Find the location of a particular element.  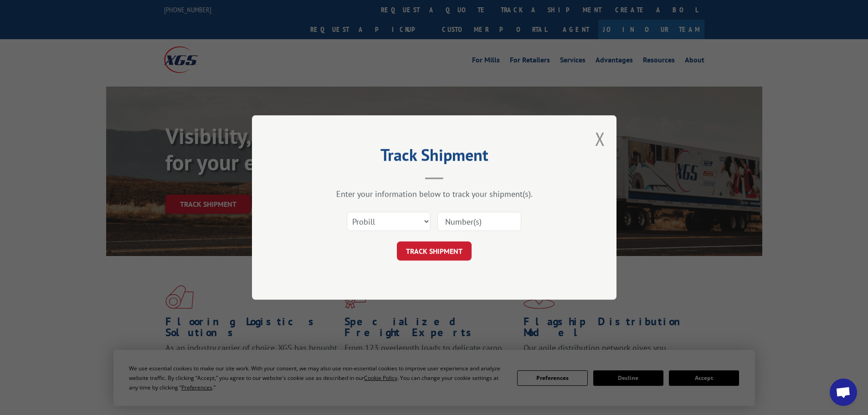

div: Enter your information below to track your shipment(s). is located at coordinates (434, 194).